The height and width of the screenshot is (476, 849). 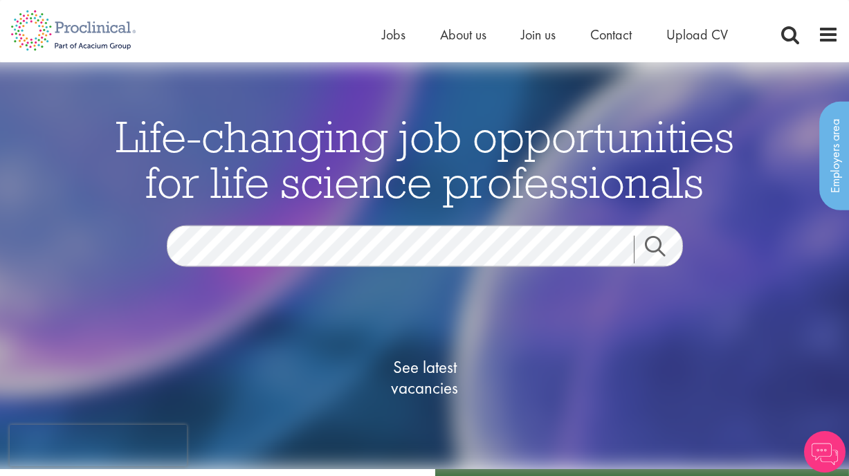 What do you see at coordinates (611, 35) in the screenshot?
I see `span: Contact` at bounding box center [611, 35].